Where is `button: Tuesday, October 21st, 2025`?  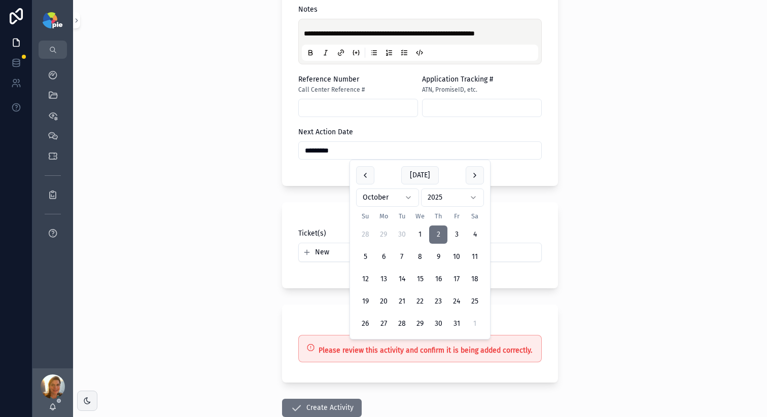
button: Tuesday, October 21st, 2025 is located at coordinates (402, 302).